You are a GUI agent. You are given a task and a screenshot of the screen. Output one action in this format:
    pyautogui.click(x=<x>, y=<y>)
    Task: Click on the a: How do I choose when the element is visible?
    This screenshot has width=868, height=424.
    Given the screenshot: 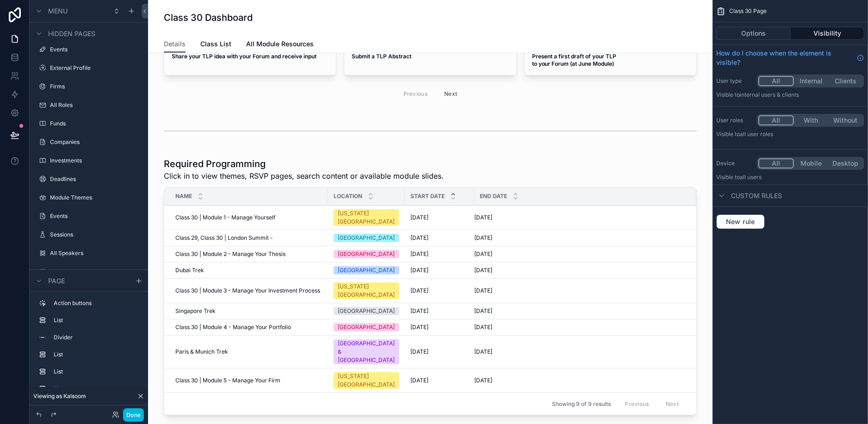 What is the action you would take?
    pyautogui.click(x=790, y=58)
    